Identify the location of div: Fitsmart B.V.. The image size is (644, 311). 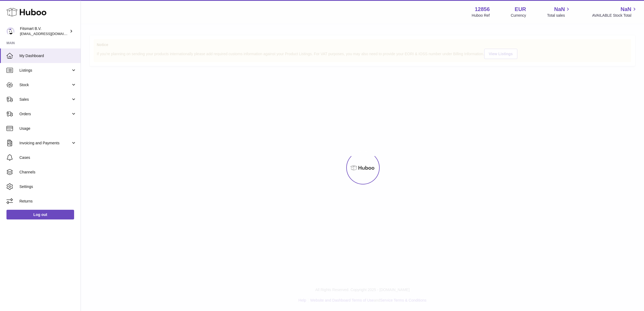
(44, 31).